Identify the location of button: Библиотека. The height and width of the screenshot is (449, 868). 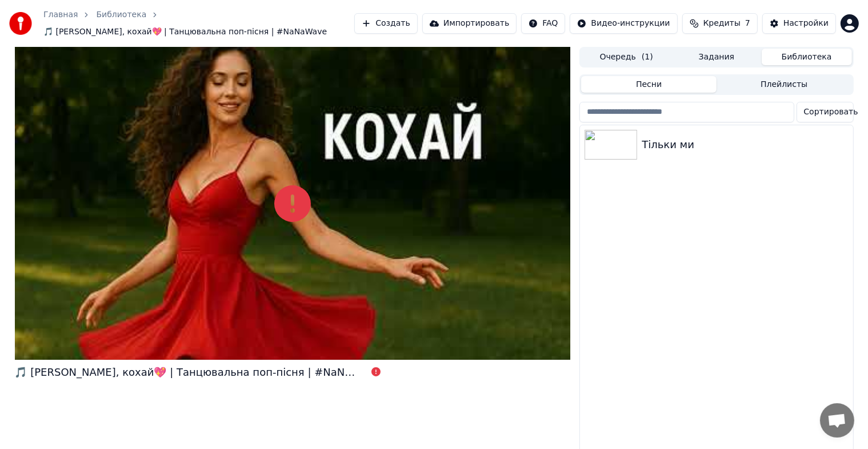
(807, 56).